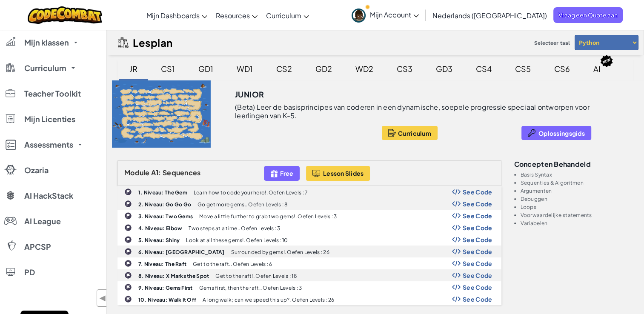 This screenshot has height=314, width=644. I want to click on li: Sequenties & Algoritmen, so click(577, 183).